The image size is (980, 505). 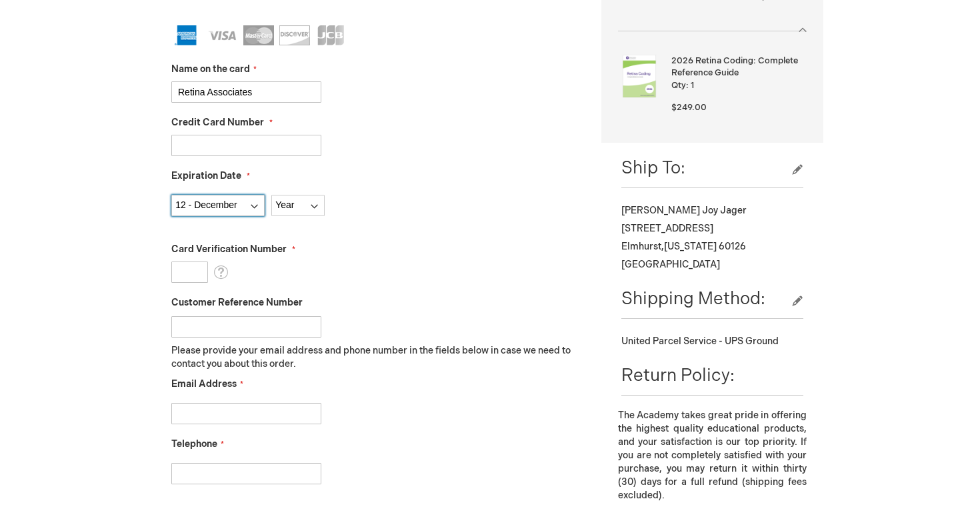 I want to click on span: Ship To:, so click(x=653, y=168).